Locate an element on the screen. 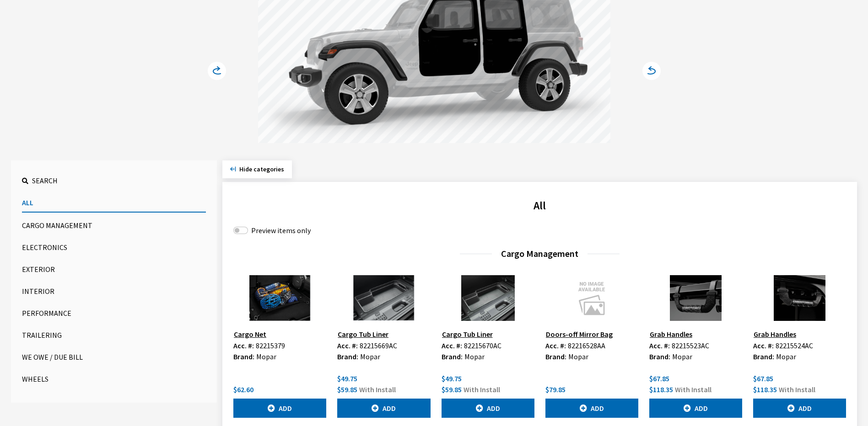 The height and width of the screenshot is (426, 868). button: Electronics is located at coordinates (114, 248).